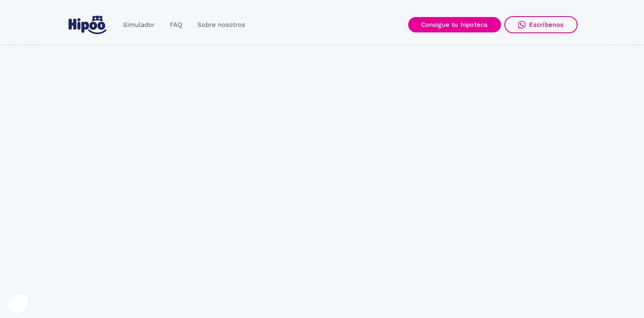 The height and width of the screenshot is (318, 644). What do you see at coordinates (547, 25) in the screenshot?
I see `div: Escríbenos` at bounding box center [547, 25].